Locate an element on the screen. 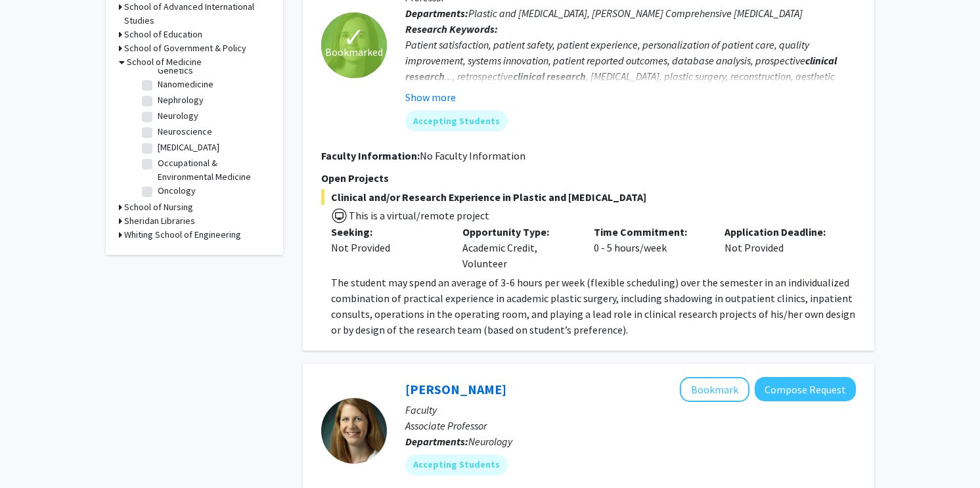 This screenshot has height=488, width=980. p: Opportunity Type: is located at coordinates (518, 231).